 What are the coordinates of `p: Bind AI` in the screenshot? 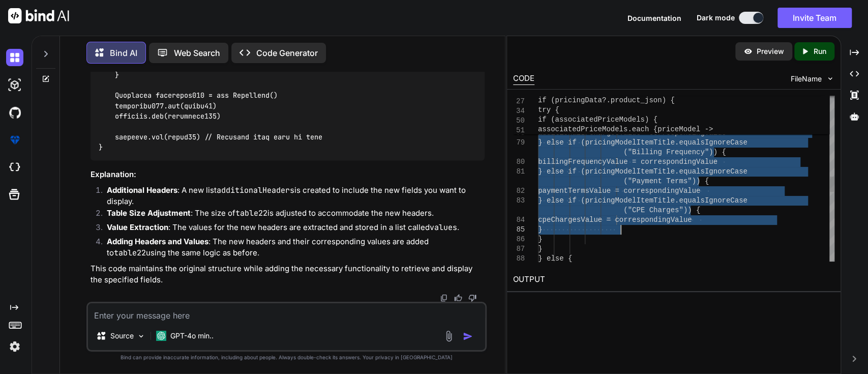 It's located at (124, 53).